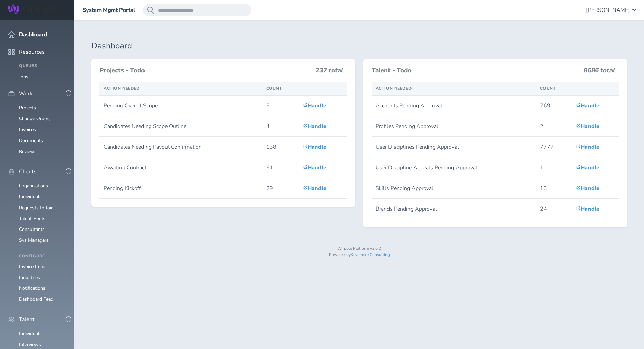 The image size is (644, 349). What do you see at coordinates (454, 188) in the screenshot?
I see `td: Skills Pending Approval` at bounding box center [454, 188].